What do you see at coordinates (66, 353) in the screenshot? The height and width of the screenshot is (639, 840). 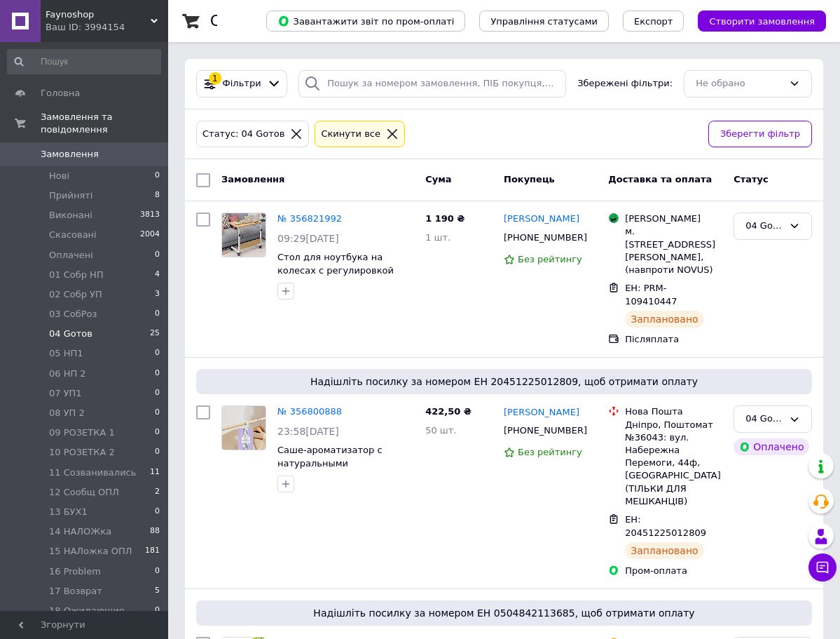 I see `span: 05 НП1` at bounding box center [66, 353].